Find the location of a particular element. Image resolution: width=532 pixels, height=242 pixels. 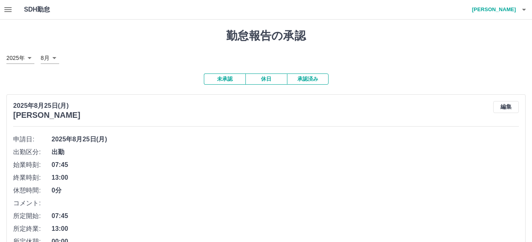

span: 出勤区分: is located at coordinates (32, 152).